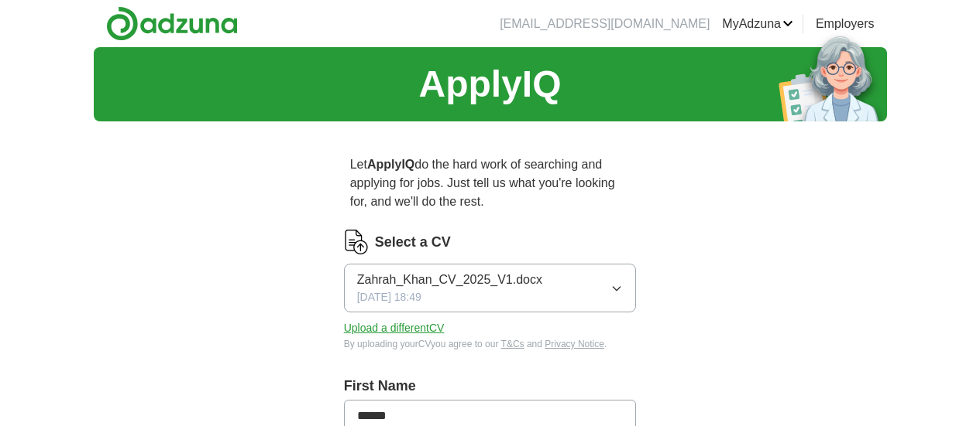 This screenshot has height=426, width=980. I want to click on img: CV Icon, so click(356, 243).